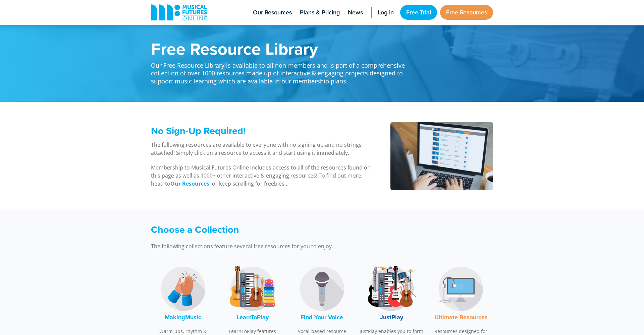 The height and width of the screenshot is (335, 644). Describe the element at coordinates (467, 12) in the screenshot. I see `a: Free Resources` at that location.